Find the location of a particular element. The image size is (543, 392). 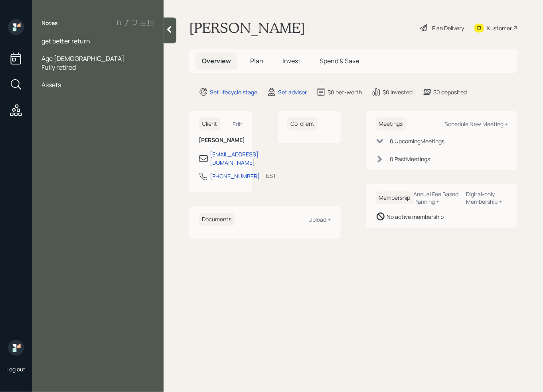

div: Set lifecycle stage is located at coordinates (233, 92).